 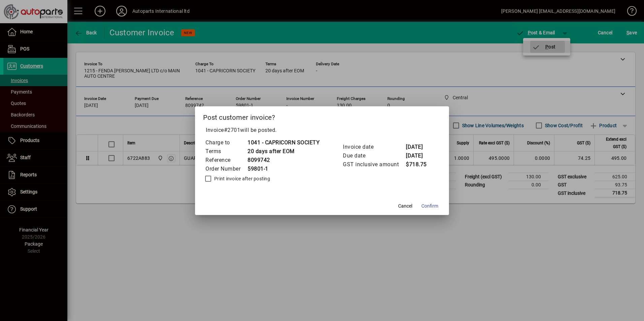 What do you see at coordinates (430, 207) in the screenshot?
I see `button: Confirm` at bounding box center [430, 207].